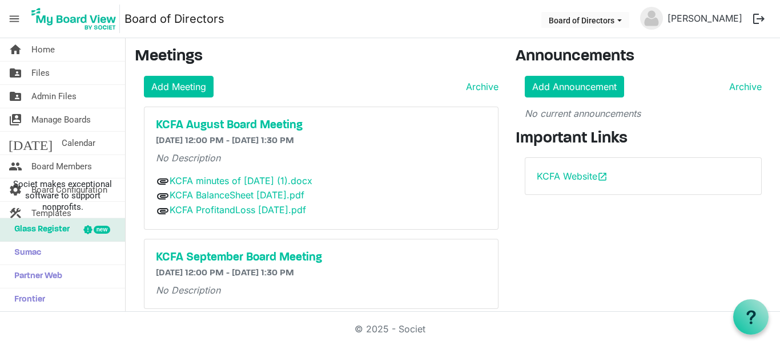 The height and width of the screenshot is (346, 780). What do you see at coordinates (643, 57) in the screenshot?
I see `h3: Announcements` at bounding box center [643, 57].